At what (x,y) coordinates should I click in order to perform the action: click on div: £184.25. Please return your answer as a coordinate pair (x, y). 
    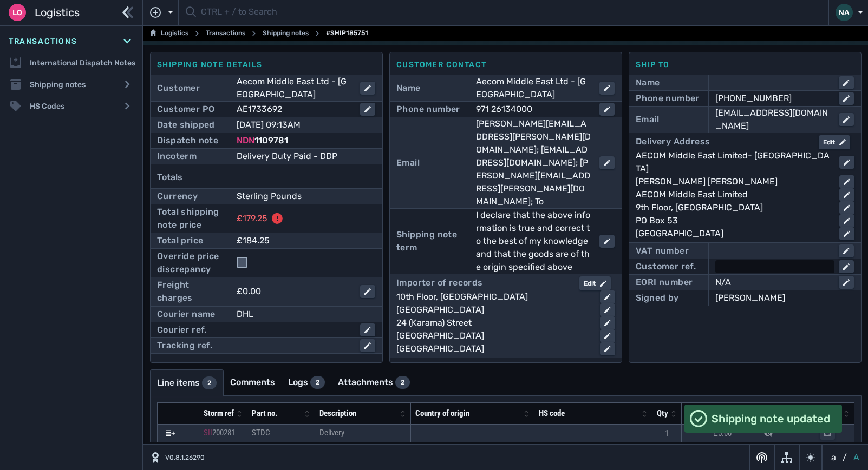
    Looking at the image, I should click on (298, 240).